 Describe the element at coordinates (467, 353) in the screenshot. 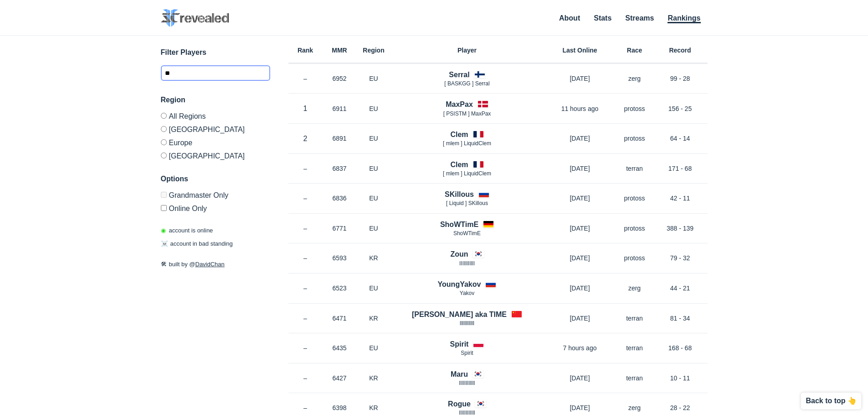

I see `span: Spirit` at that location.